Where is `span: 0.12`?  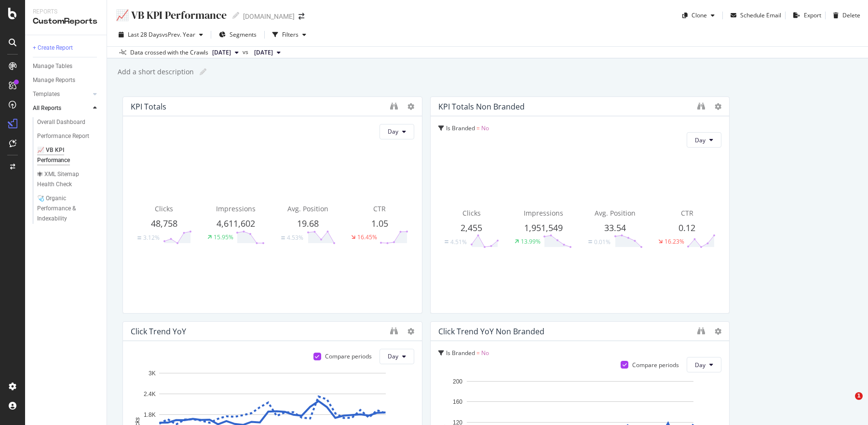 span: 0.12 is located at coordinates (687, 228).